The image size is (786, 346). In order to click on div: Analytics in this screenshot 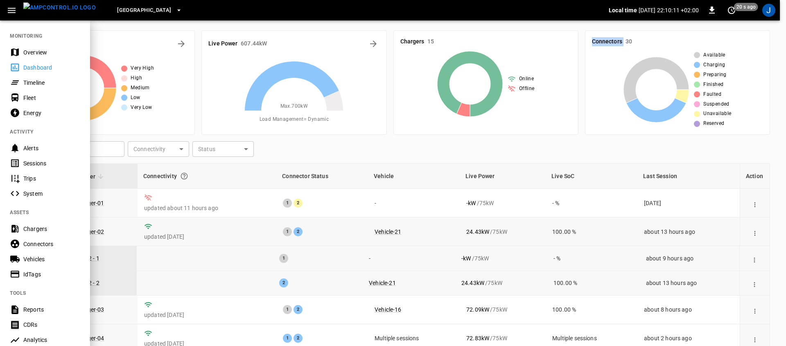, I will do `click(52, 340)`.